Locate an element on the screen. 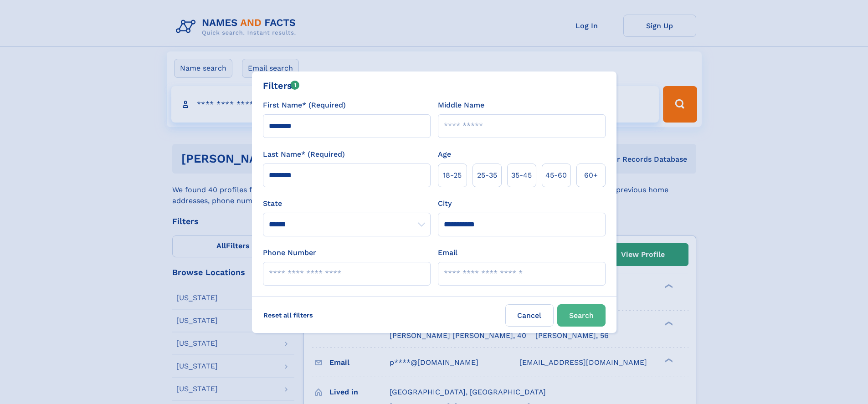 This screenshot has width=868, height=404. span: 45‑60 is located at coordinates (556, 175).